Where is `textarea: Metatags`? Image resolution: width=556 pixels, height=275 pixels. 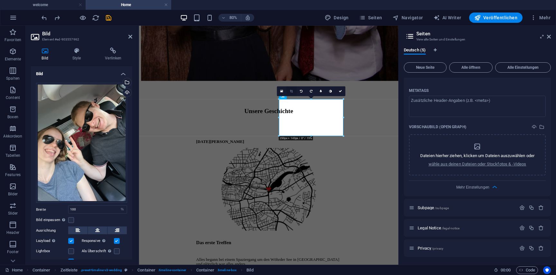
textarea: Metatags is located at coordinates (477, 106).